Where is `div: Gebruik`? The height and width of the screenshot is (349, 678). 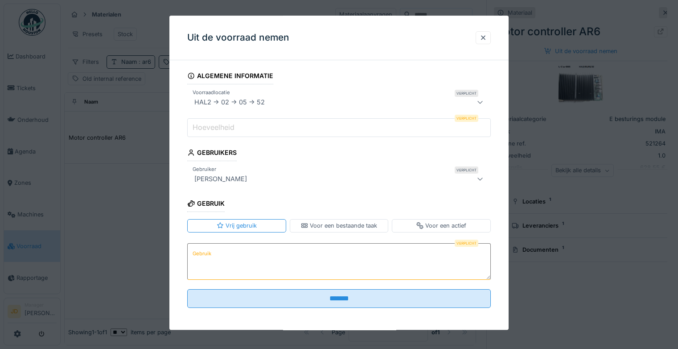
div: Gebruik is located at coordinates (206, 204).